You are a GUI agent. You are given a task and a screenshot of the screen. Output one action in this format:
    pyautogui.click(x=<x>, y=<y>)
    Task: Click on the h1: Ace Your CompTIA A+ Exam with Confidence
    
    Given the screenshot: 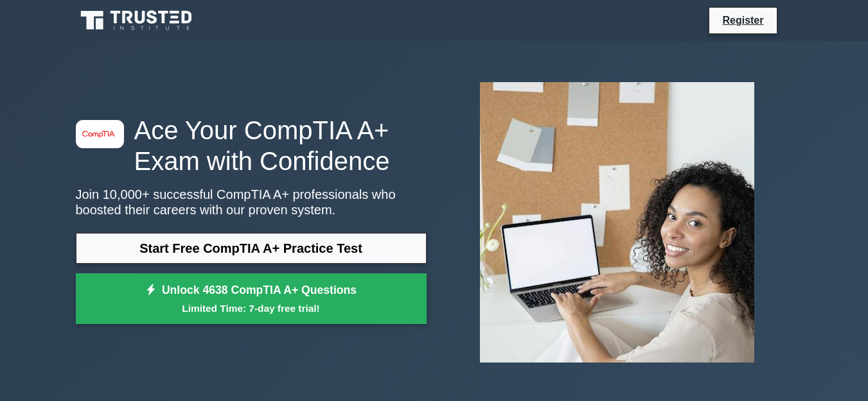 What is the action you would take?
    pyautogui.click(x=251, y=146)
    